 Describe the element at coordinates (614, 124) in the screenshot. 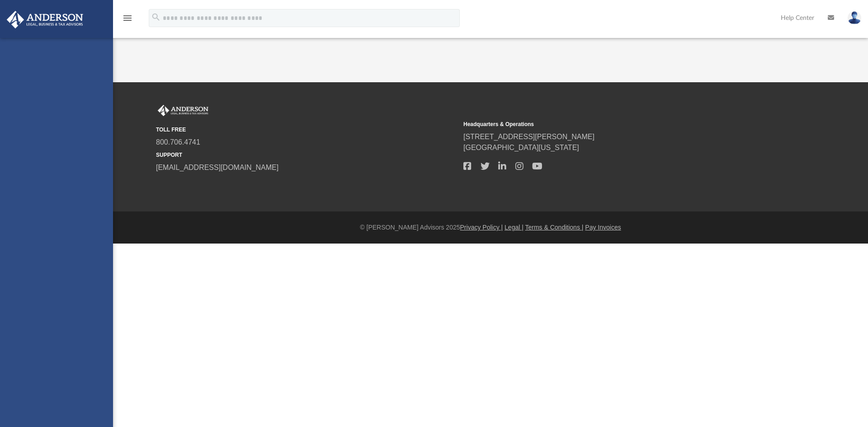

I see `small: Headquarters & Operations` at that location.